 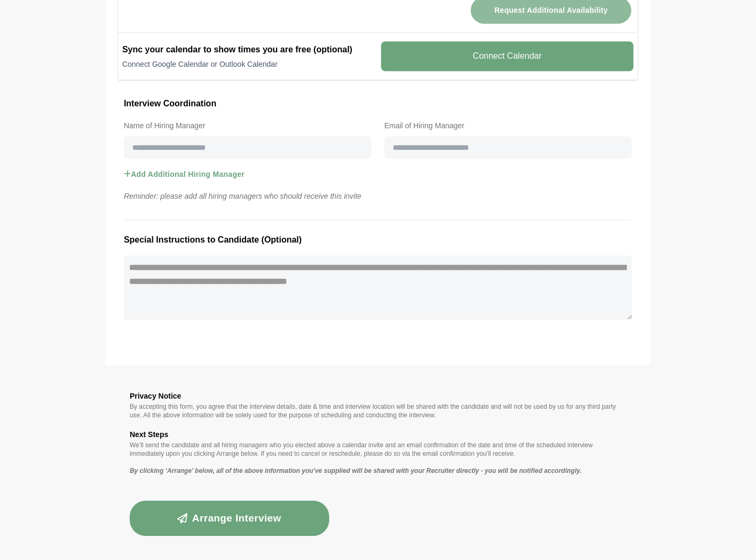 I want to click on label: Email of Hiring Manager, so click(x=508, y=125).